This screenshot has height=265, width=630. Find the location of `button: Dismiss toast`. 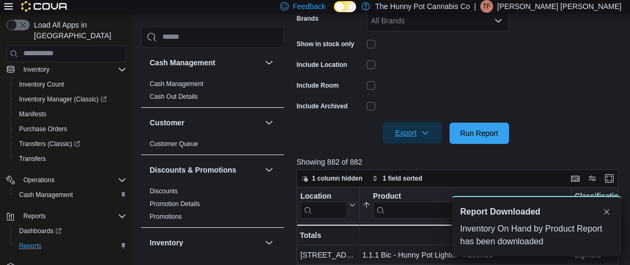

button: Dismiss toast is located at coordinates (607, 212).